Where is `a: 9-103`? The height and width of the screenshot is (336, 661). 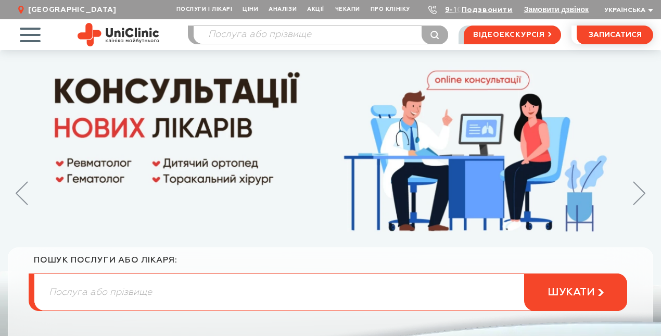
a: 9-103 is located at coordinates (457, 10).